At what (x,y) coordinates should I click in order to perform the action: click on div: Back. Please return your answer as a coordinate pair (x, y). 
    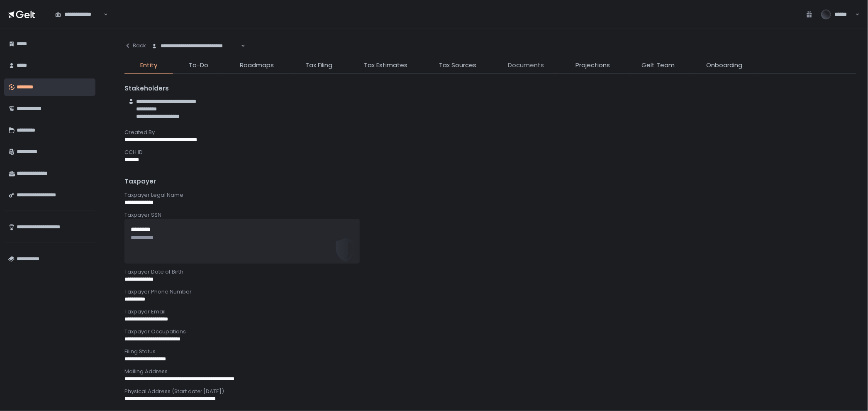
    Looking at the image, I should click on (136, 46).